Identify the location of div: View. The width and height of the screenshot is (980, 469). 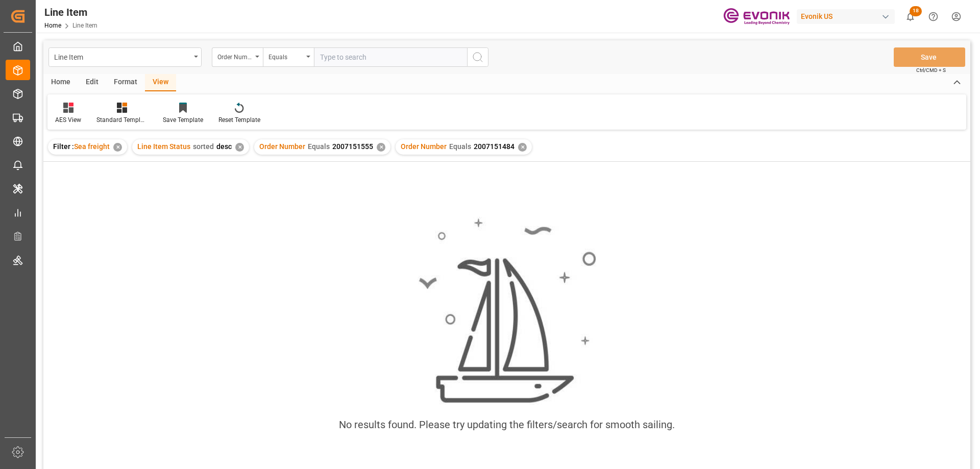
(160, 83).